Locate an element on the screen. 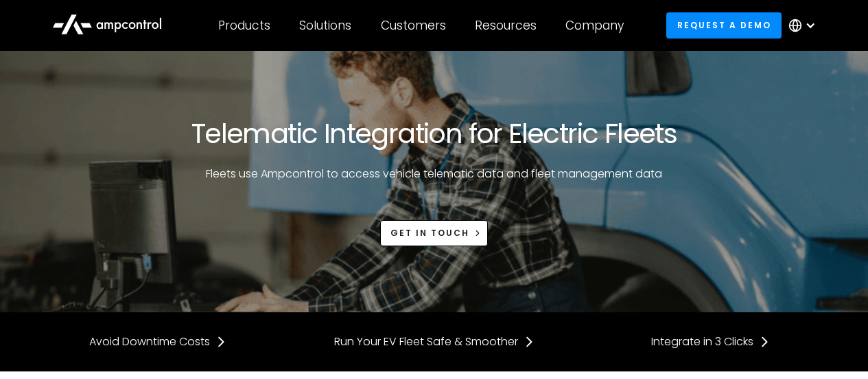 The width and height of the screenshot is (868, 379). a: Avoid Downtime Costs is located at coordinates (158, 341).